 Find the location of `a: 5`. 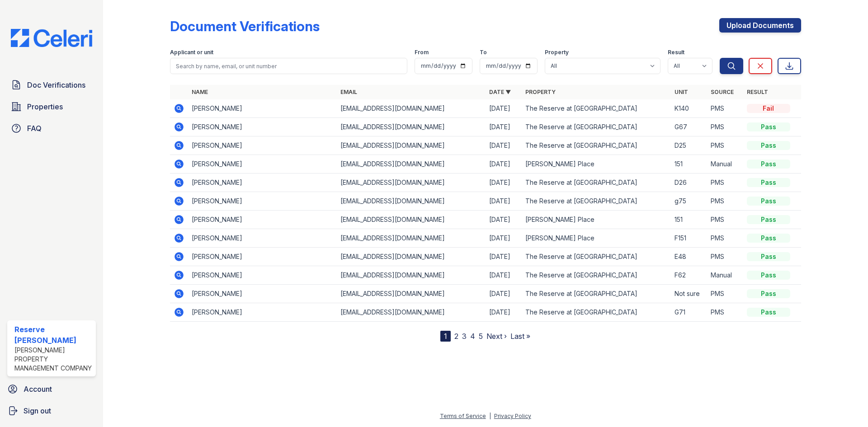

a: 5 is located at coordinates (480, 336).